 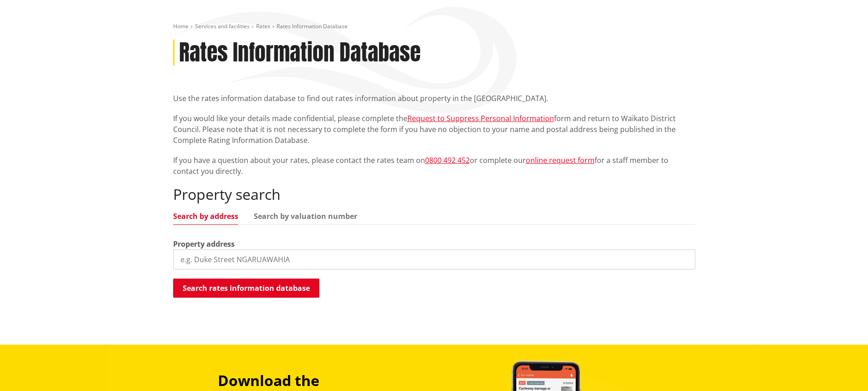 What do you see at coordinates (204, 244) in the screenshot?
I see `label: Property address` at bounding box center [204, 244].